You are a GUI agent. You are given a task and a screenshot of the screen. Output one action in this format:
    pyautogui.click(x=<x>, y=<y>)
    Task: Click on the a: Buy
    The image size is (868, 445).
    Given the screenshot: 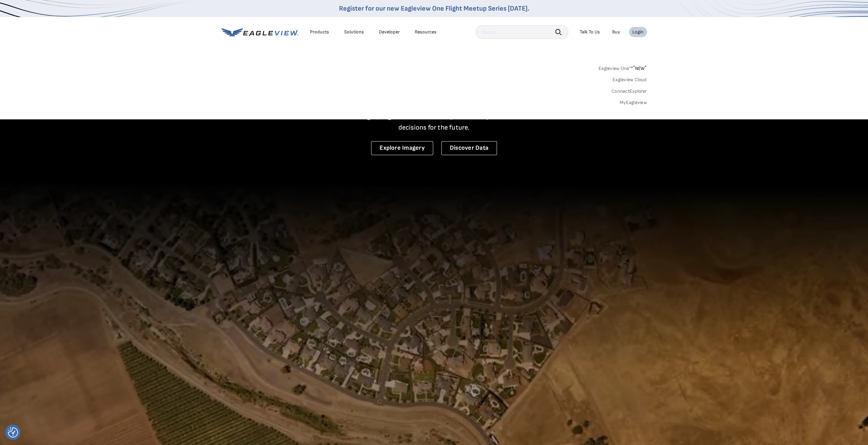 What is the action you would take?
    pyautogui.click(x=616, y=32)
    